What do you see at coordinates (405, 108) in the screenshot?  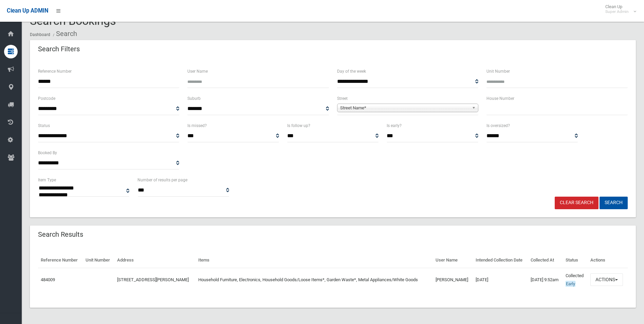 I see `span: Street Name*` at bounding box center [405, 108].